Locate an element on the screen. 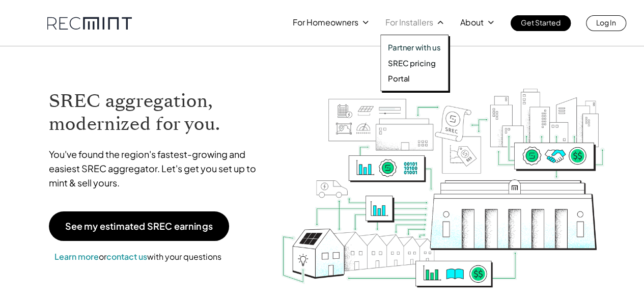  a: contact us is located at coordinates (127, 256).